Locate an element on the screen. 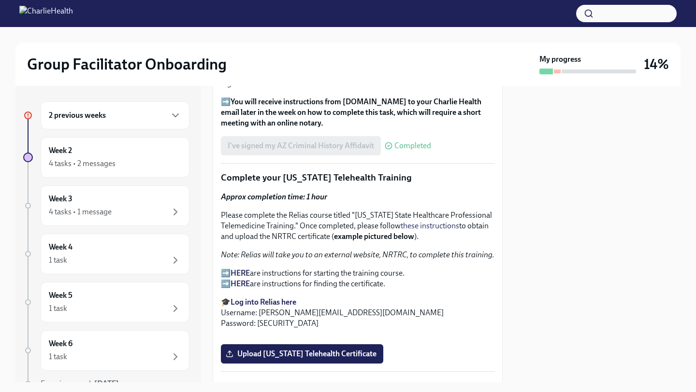  strong: My progress is located at coordinates (560, 59).